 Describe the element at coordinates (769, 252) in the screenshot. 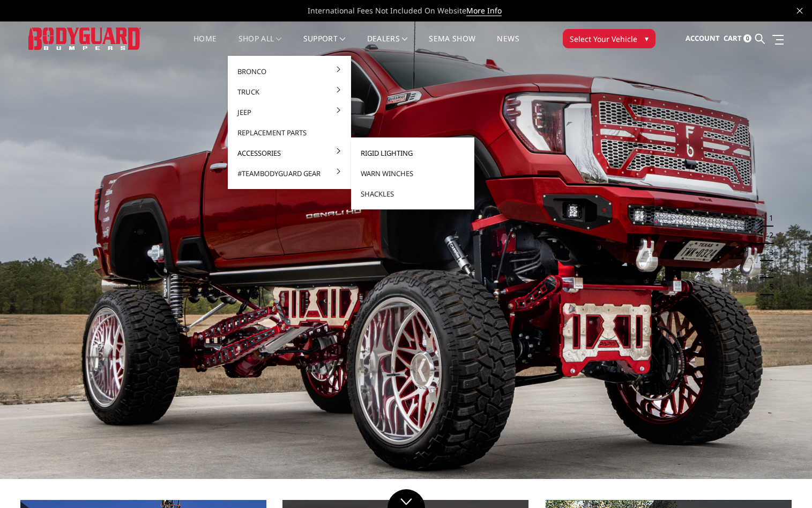

I see `button: 3 of 5` at that location.